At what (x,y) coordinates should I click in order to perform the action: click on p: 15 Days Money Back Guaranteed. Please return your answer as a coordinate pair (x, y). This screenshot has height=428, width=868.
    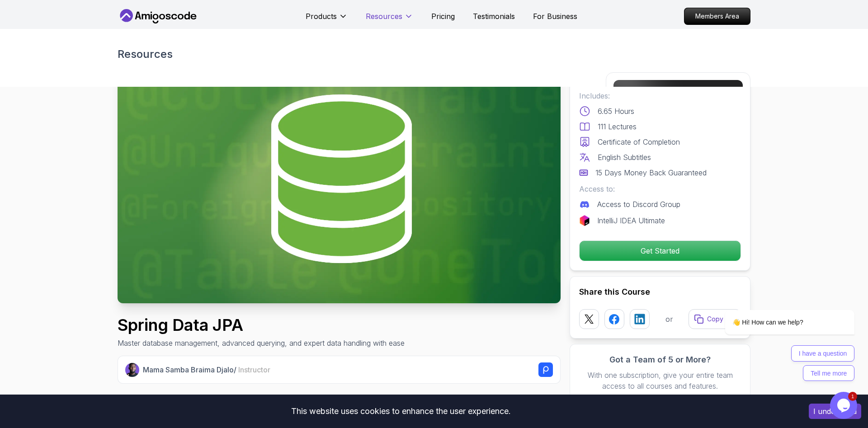
    Looking at the image, I should click on (651, 173).